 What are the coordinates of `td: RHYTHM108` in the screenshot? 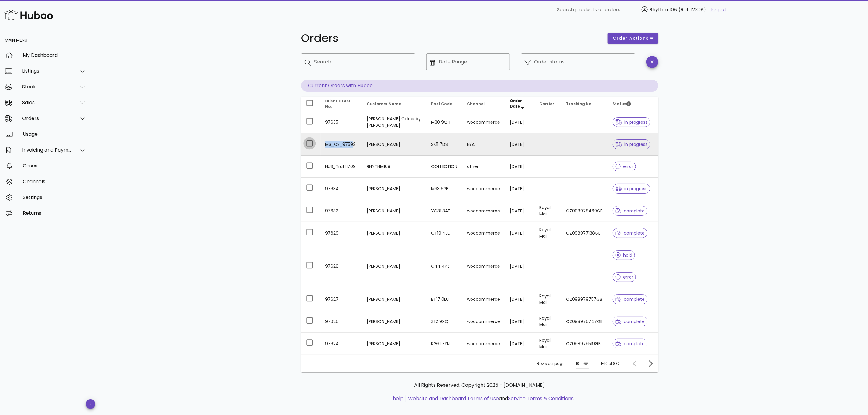 It's located at (394, 167).